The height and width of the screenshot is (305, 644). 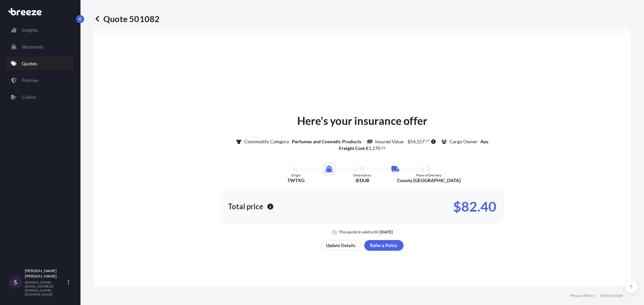 What do you see at coordinates (30, 80) in the screenshot?
I see `p: Policies` at bounding box center [30, 80].